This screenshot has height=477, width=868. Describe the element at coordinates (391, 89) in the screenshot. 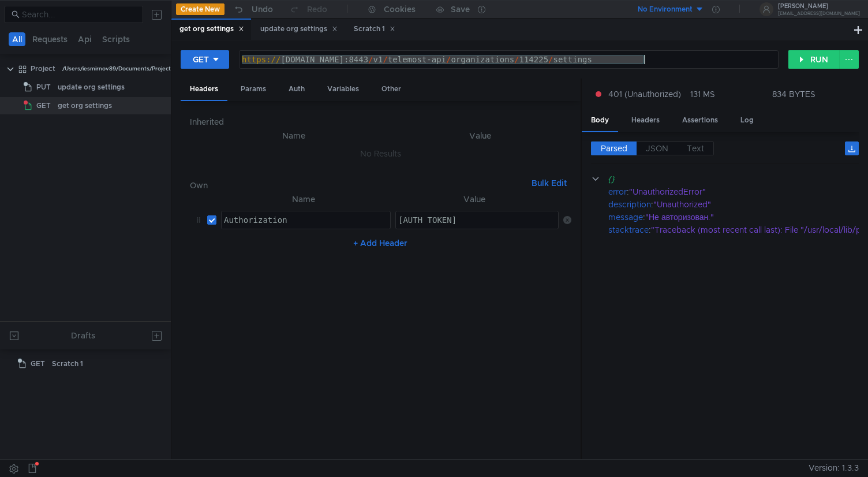

I see `div: Other` at that location.